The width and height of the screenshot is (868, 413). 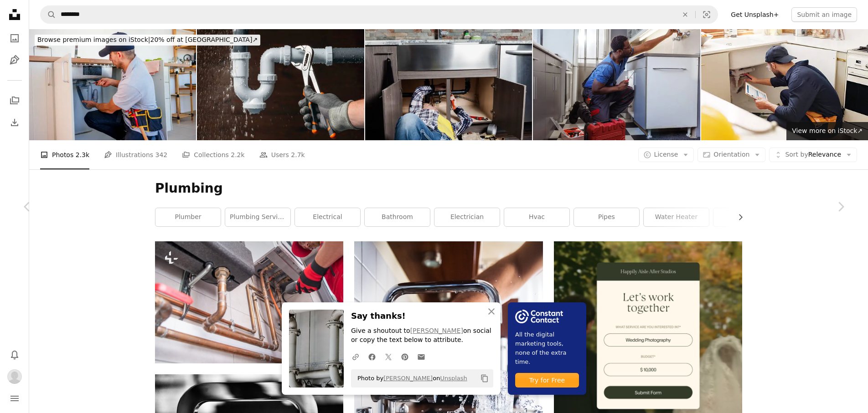 What do you see at coordinates (737, 217) in the screenshot?
I see `button: scroll list to the right` at bounding box center [737, 217].